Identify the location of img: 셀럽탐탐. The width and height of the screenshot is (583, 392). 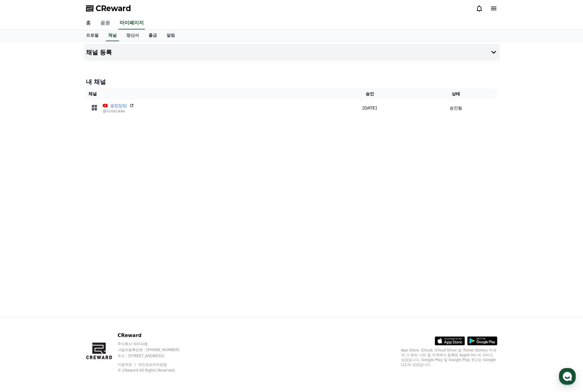
(94, 108).